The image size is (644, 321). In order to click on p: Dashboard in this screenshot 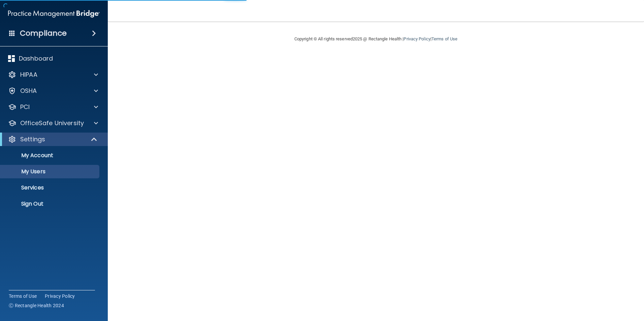, I will do `click(36, 59)`.